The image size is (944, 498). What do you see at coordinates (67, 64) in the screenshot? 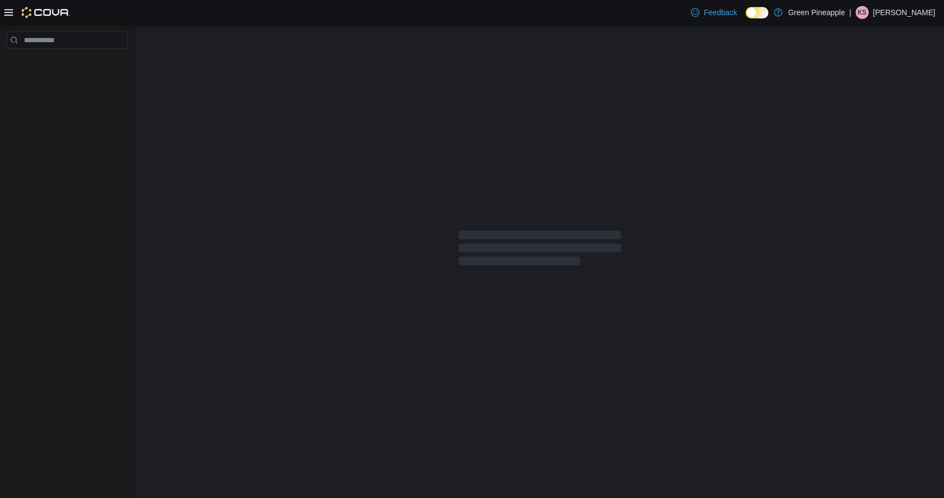
I see `nav: Complex example` at bounding box center [67, 64].